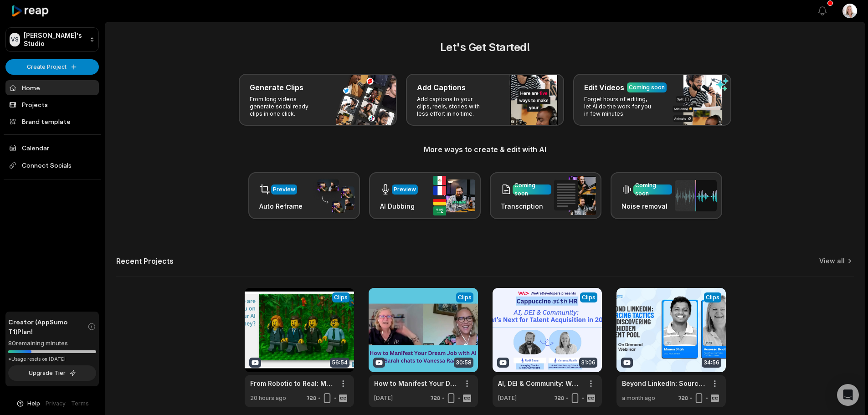  Describe the element at coordinates (848, 395) in the screenshot. I see `div: Open Intercom Messenger` at that location.